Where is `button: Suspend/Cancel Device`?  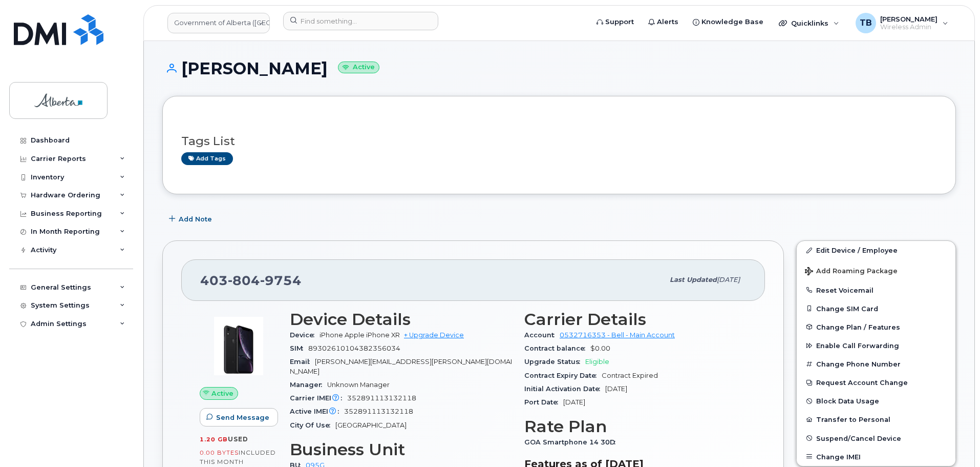
button: Suspend/Cancel Device is located at coordinates (876, 438).